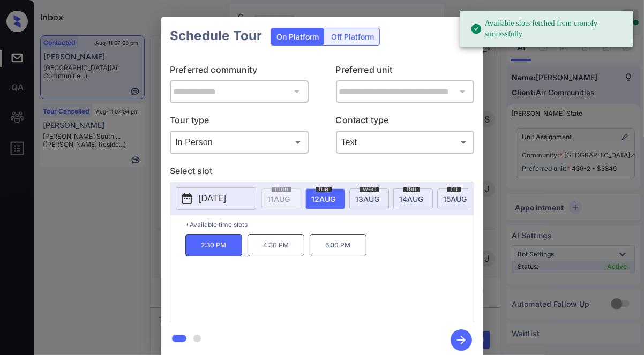 Image resolution: width=644 pixels, height=355 pixels. Describe the element at coordinates (322, 173) in the screenshot. I see `p: Select slot` at that location.